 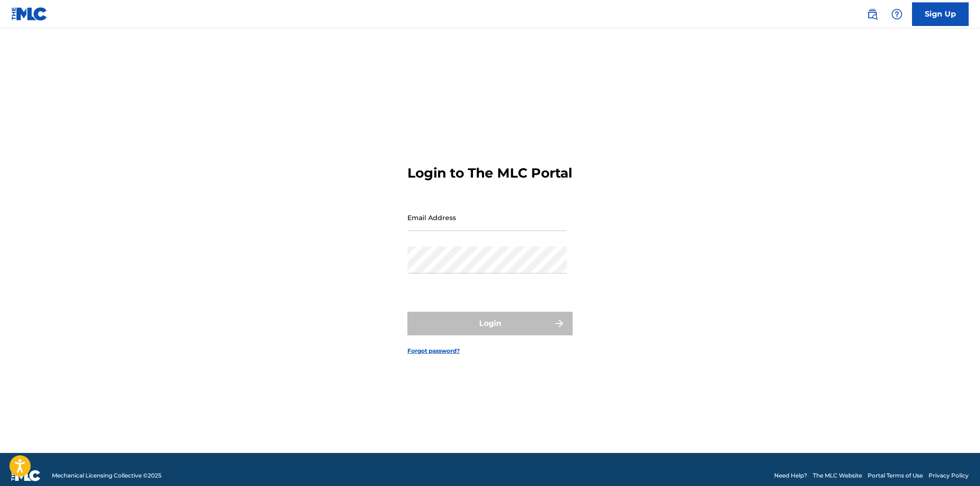 I want to click on img: search, so click(x=872, y=14).